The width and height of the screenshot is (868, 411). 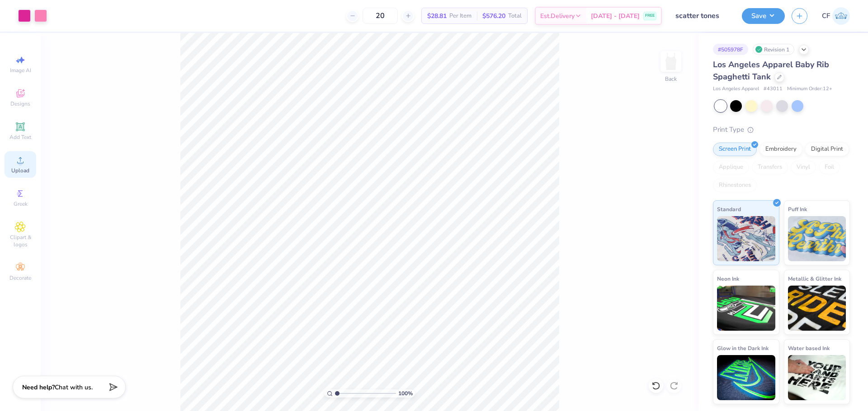 What do you see at coordinates (20, 278) in the screenshot?
I see `span: Decorate` at bounding box center [20, 278].